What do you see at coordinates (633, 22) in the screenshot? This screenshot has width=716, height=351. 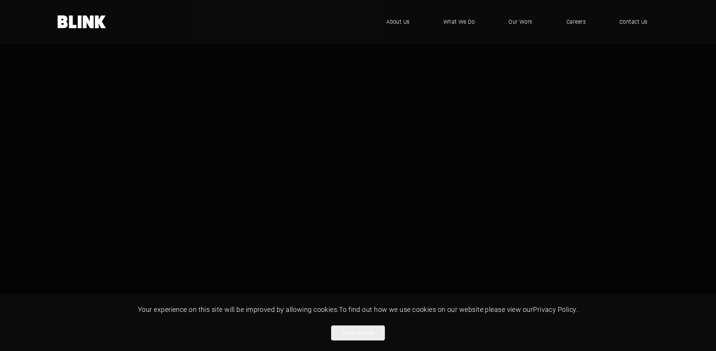 I see `span: Contact Us` at bounding box center [633, 22].